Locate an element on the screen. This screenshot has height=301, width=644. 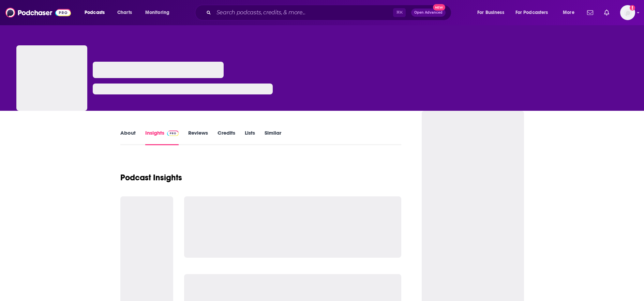
span: More is located at coordinates (569, 13).